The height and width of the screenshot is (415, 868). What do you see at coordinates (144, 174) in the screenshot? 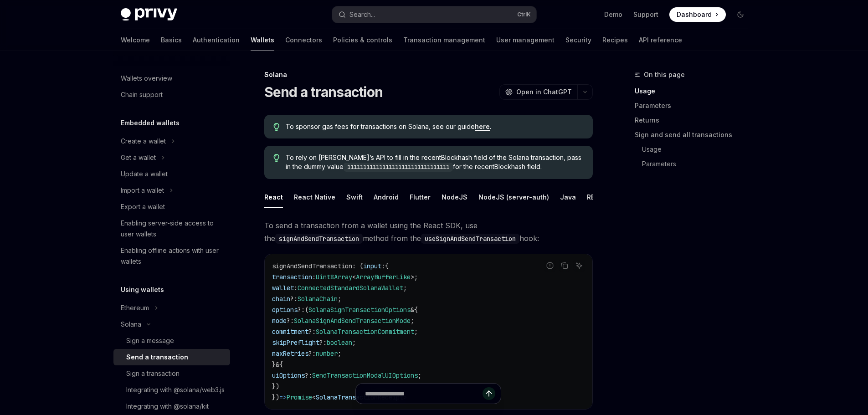
I see `div: Update a wallet` at bounding box center [144, 174].